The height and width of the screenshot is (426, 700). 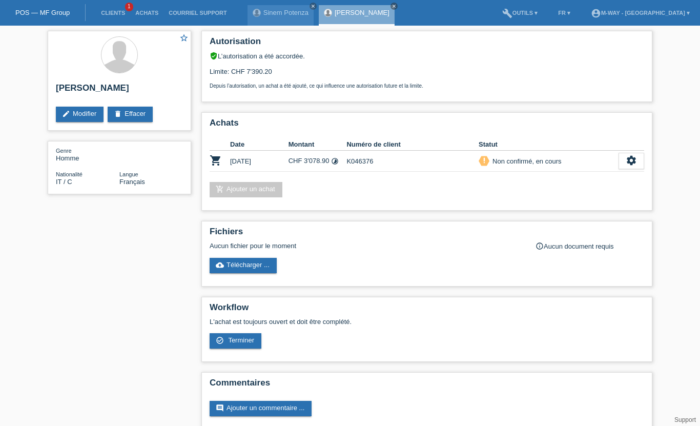 What do you see at coordinates (520, 13) in the screenshot?
I see `a: buildOutils ▾` at bounding box center [520, 13].